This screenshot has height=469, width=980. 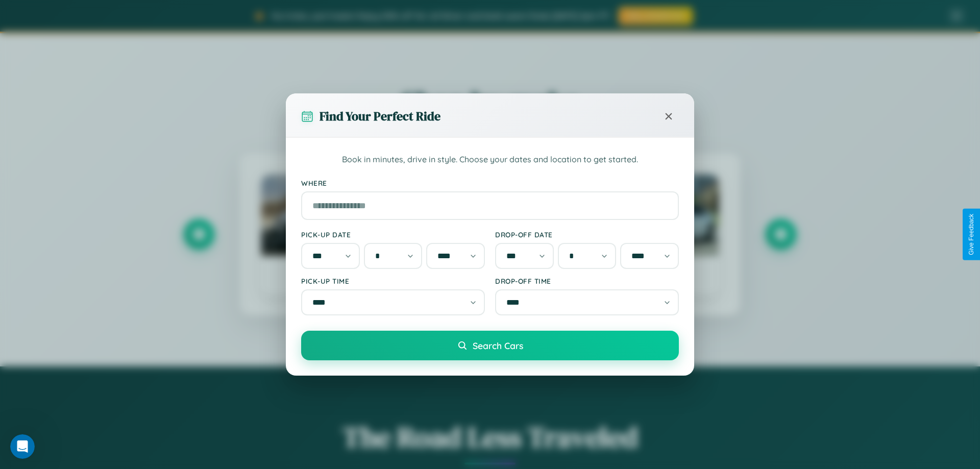 What do you see at coordinates (587, 281) in the screenshot?
I see `label: Drop-off Time` at bounding box center [587, 281].